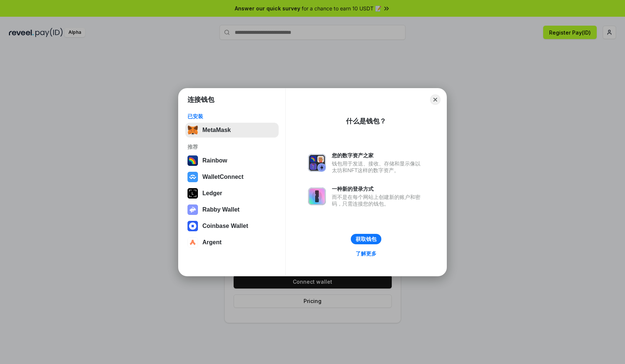  Describe the element at coordinates (217, 130) in the screenshot. I see `div: MetaMask` at that location.